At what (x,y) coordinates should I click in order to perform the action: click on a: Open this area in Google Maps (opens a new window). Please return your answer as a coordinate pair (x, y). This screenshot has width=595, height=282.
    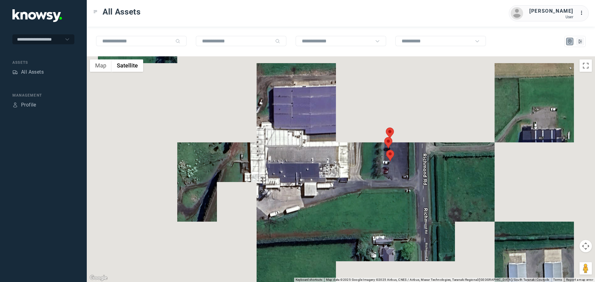
    Looking at the image, I should click on (99, 278).